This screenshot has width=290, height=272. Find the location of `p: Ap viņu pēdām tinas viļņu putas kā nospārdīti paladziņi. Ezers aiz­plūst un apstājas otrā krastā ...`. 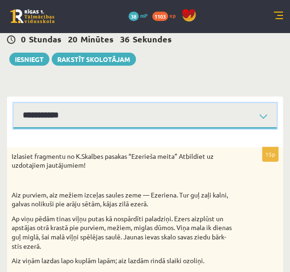

p: Ap viņu pēdām tinas viļņu putas kā nospārdīti paladziņi. Ezers aiz­plūst un apstājas otrā krastā ... is located at coordinates (122, 233).